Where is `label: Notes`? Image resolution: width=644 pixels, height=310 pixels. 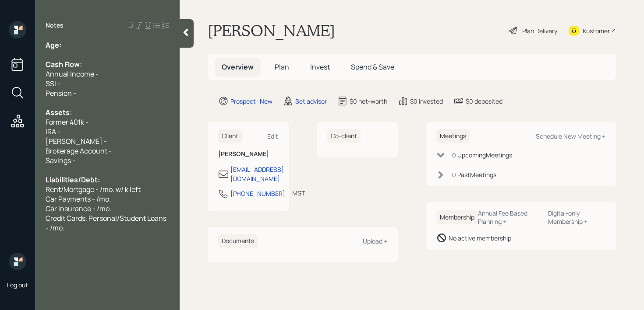
label: Notes is located at coordinates (55, 26).